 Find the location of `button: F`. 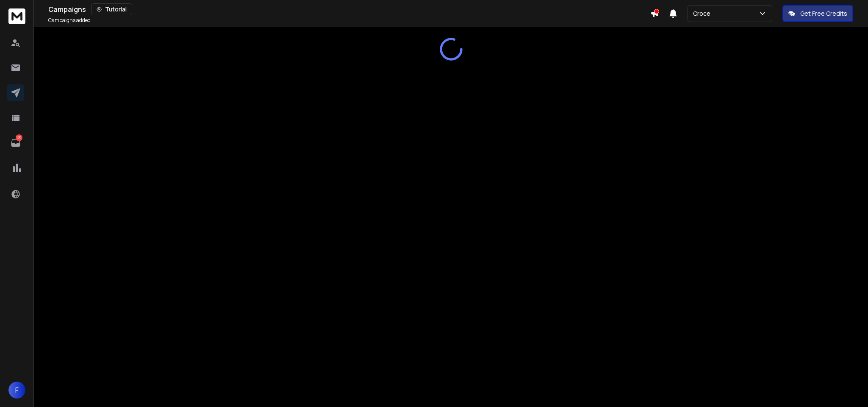

button: F is located at coordinates (17, 390).